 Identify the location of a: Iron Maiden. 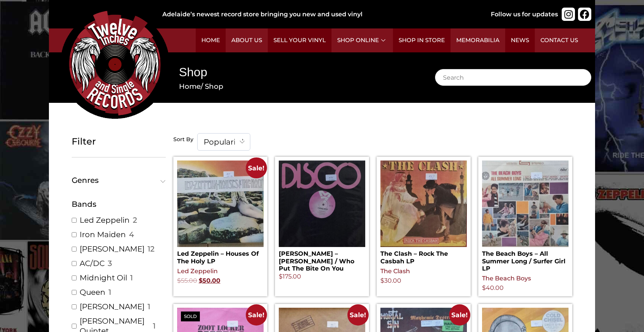
(102, 235).